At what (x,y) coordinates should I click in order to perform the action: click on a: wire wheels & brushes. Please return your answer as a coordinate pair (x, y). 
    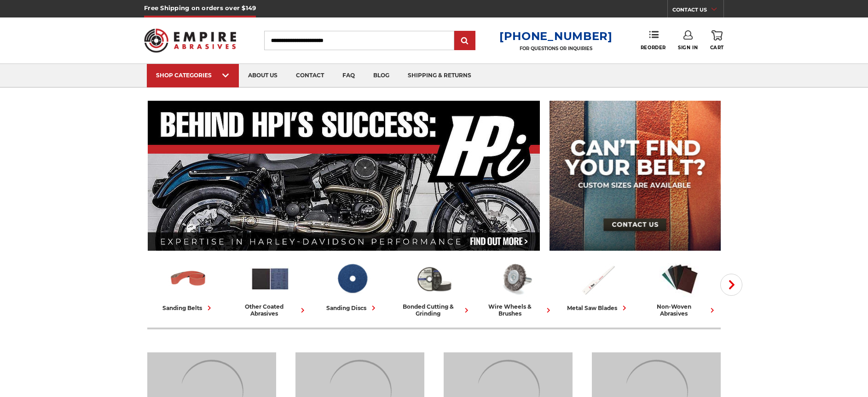
    Looking at the image, I should click on (515, 289).